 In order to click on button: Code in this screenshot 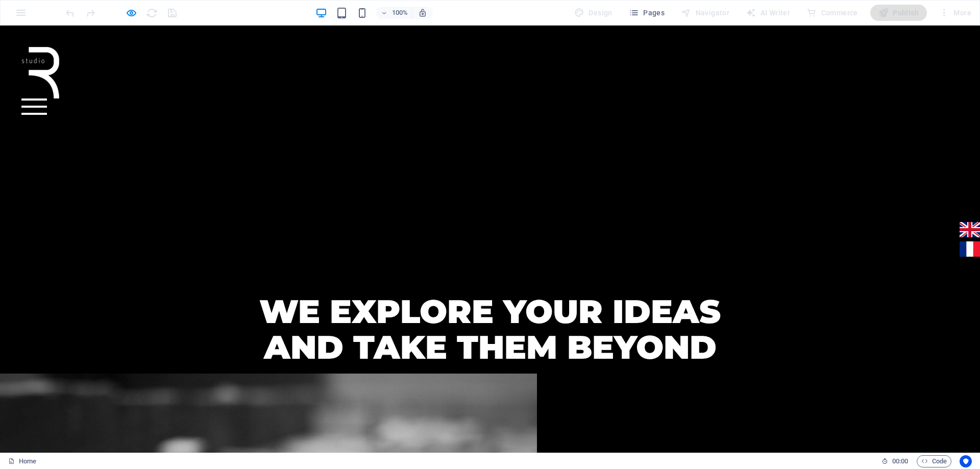, I will do `click(935, 462)`.